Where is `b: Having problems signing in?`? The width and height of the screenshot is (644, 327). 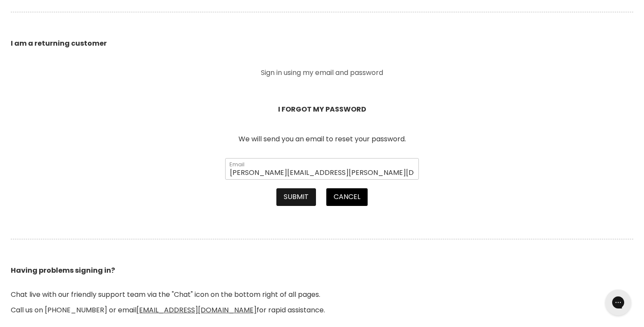
b: Having problems signing in? is located at coordinates (63, 270).